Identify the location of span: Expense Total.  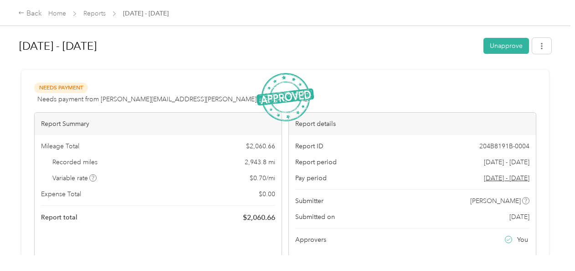
(61, 194).